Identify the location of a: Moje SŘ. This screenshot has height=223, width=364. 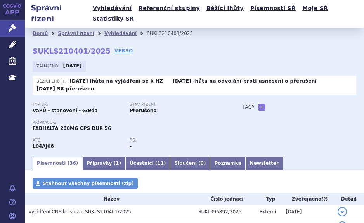
(315, 8).